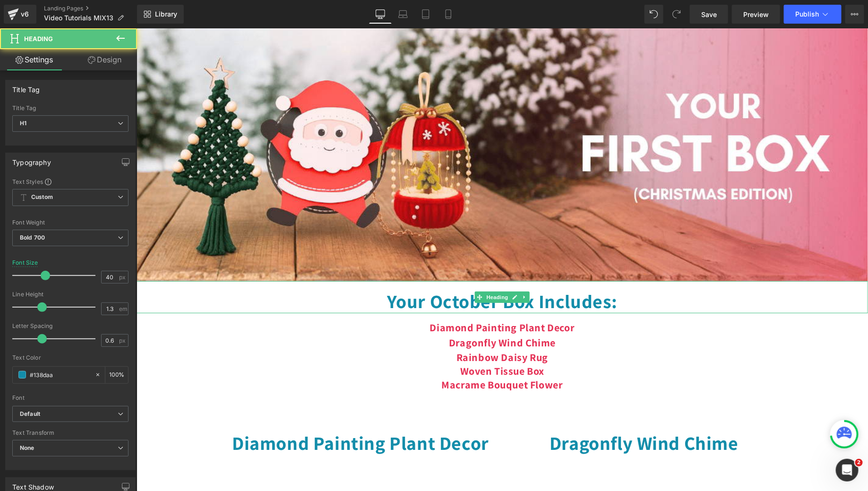 This screenshot has width=868, height=491. Describe the element at coordinates (23, 123) in the screenshot. I see `b: H1` at that location.